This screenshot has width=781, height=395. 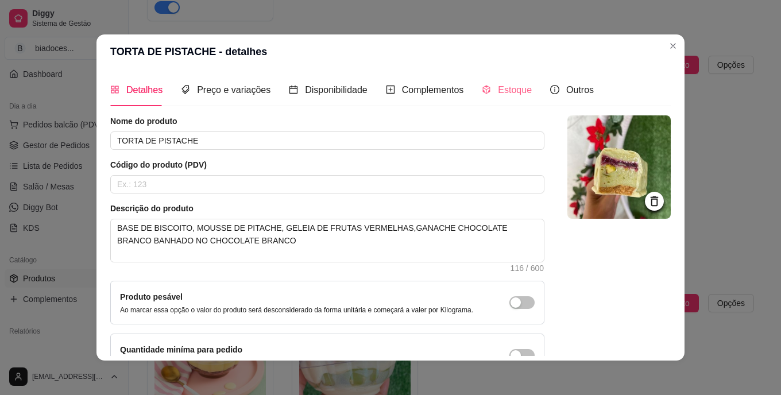 I want to click on textarea: BASE DE BISCOITO, MOUSSE DE PITACHE, GELEIA DE FRUTAS VERMELHAS,GANACHE CHOCOLATE BRANCO BANHADO ..., so click(x=327, y=241).